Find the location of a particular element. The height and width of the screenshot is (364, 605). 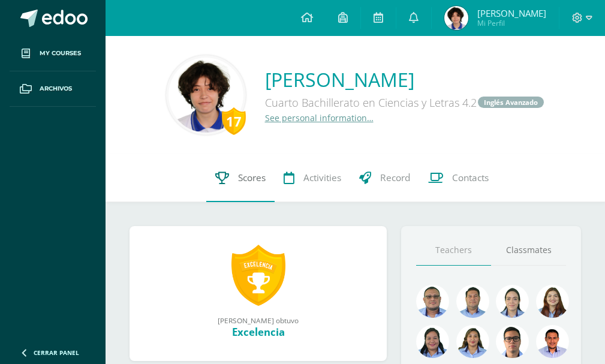

img: 4a7f7f1a360f3d8e2a3425f4c4febaf9.png is located at coordinates (432, 341).